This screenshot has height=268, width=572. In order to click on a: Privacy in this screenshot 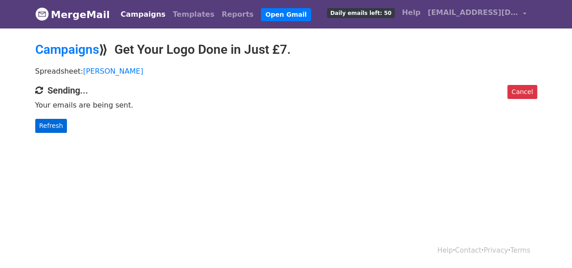, I will do `click(495, 250)`.